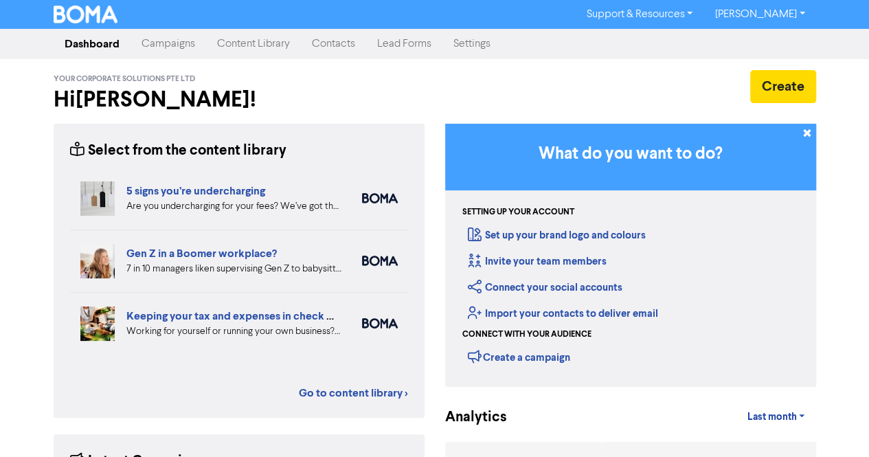 The image size is (869, 457). What do you see at coordinates (178, 150) in the screenshot?
I see `div: Select from the content library` at bounding box center [178, 150].